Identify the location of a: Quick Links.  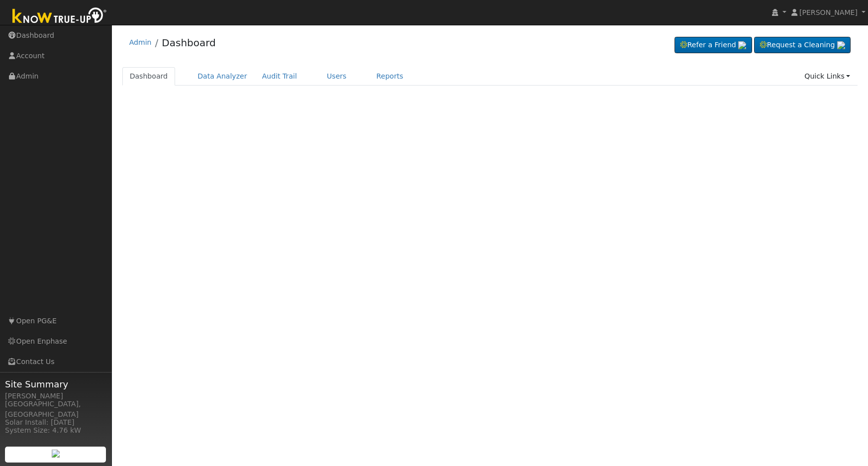
(828, 76).